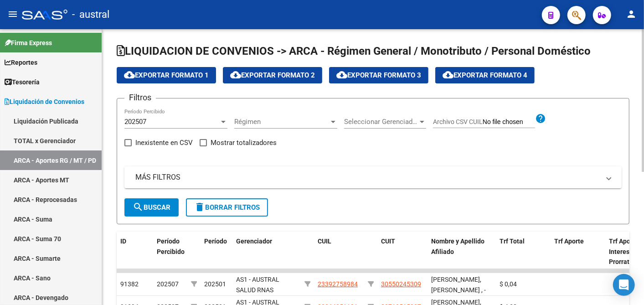  What do you see at coordinates (373, 177) in the screenshot?
I see `mat-expansion-panel-header: MÁS FILTROS` at bounding box center [373, 177].